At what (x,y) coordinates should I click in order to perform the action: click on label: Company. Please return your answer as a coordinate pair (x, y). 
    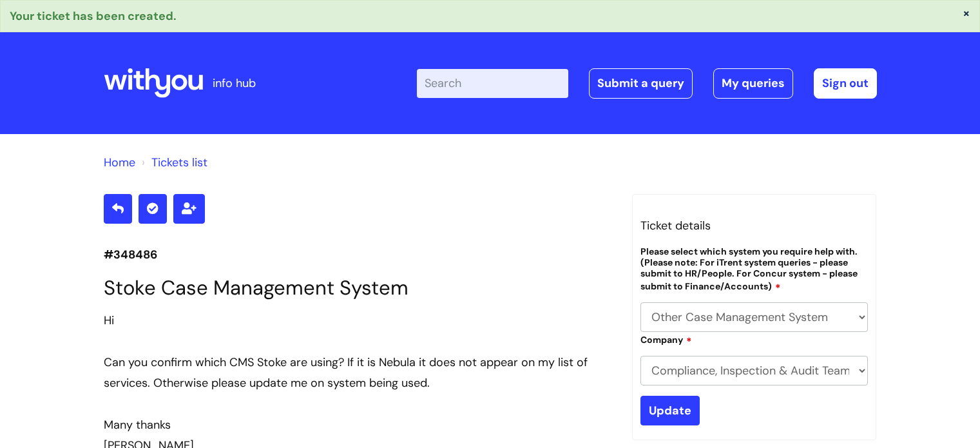
    Looking at the image, I should click on (666, 339).